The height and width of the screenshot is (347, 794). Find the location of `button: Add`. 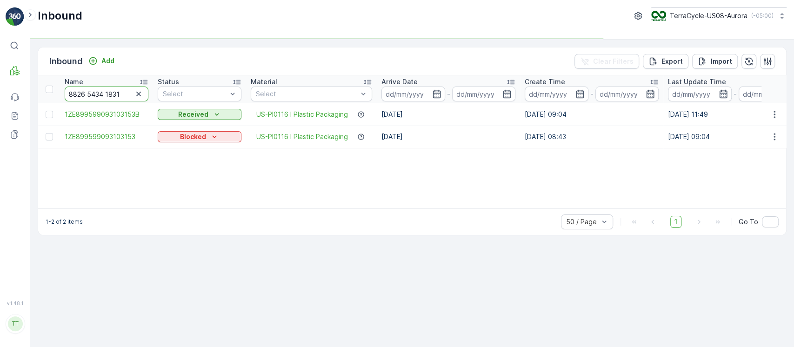

button: Add is located at coordinates (101, 61).